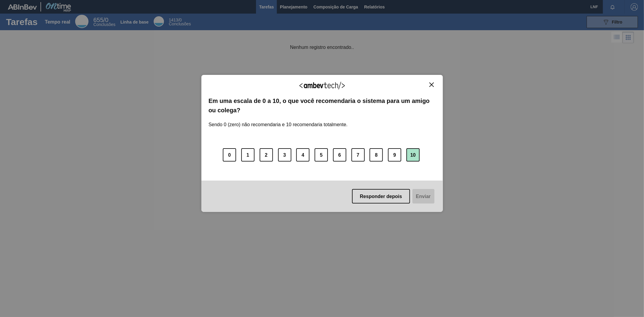  Describe the element at coordinates (431, 85) in the screenshot. I see `button: Fechar` at that location.